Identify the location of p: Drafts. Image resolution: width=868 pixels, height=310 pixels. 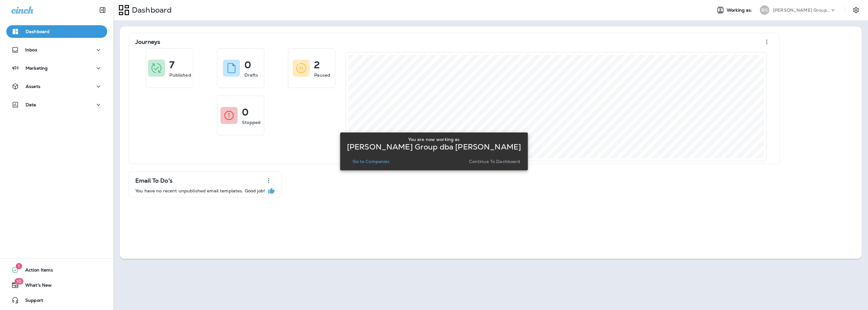
(252, 75).